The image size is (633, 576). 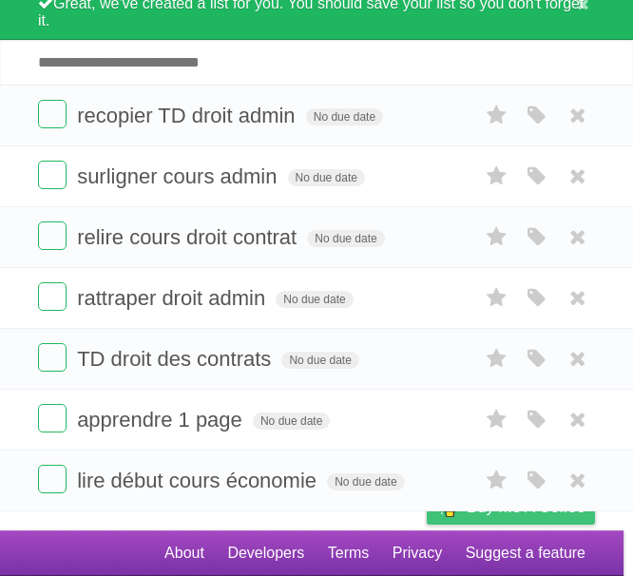 What do you see at coordinates (179, 176) in the screenshot?
I see `span: surligner cours admin` at bounding box center [179, 176].